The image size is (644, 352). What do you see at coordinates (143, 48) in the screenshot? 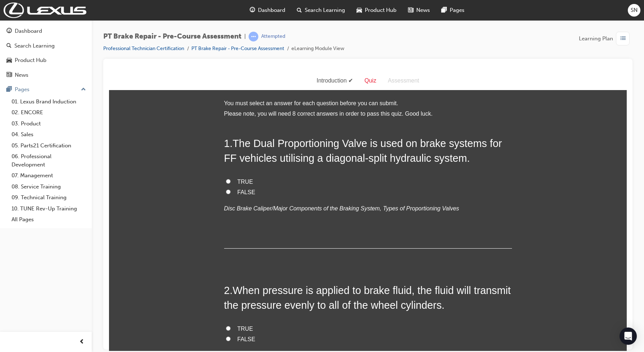
I see `a: Professional Technician Certification` at bounding box center [143, 48].